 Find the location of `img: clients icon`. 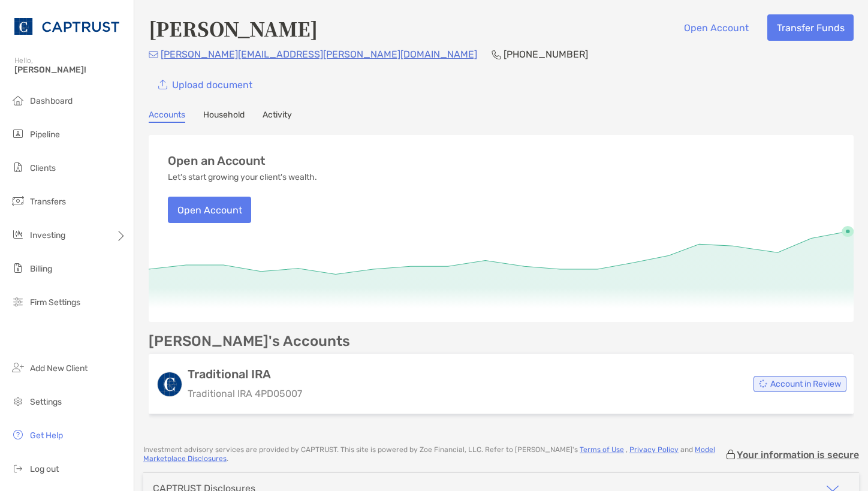

img: clients icon is located at coordinates (18, 167).